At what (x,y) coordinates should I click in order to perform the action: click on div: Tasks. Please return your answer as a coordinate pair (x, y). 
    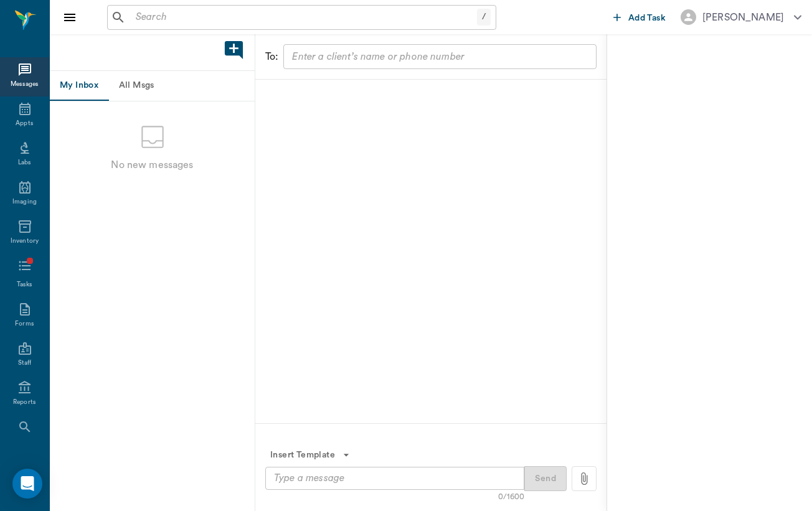
    Looking at the image, I should click on (24, 285).